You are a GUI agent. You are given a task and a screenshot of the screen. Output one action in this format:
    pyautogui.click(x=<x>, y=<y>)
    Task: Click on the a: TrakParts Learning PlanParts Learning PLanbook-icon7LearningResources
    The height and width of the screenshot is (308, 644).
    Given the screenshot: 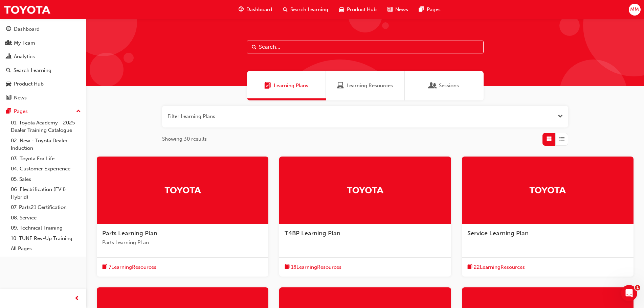 What is the action you would take?
    pyautogui.click(x=183, y=217)
    